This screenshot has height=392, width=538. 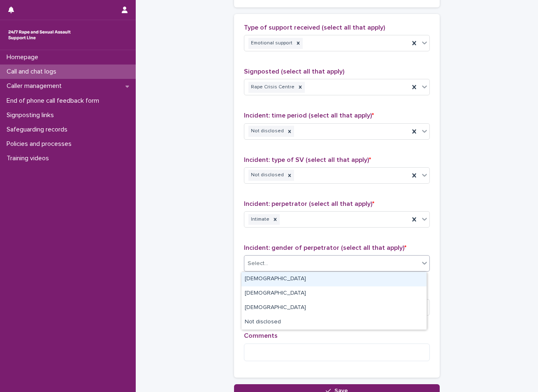 I want to click on span: Incident: perpetrator (select all that apply), so click(x=309, y=204).